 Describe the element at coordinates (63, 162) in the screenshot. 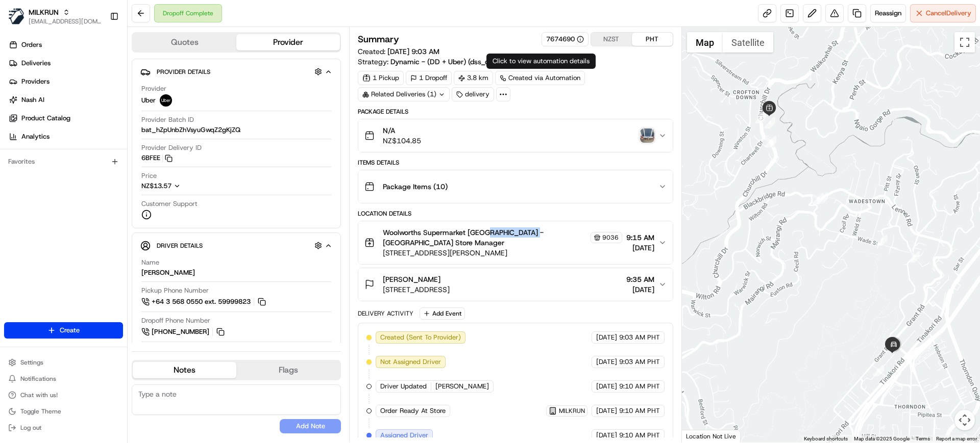

I see `div: Favorites` at that location.